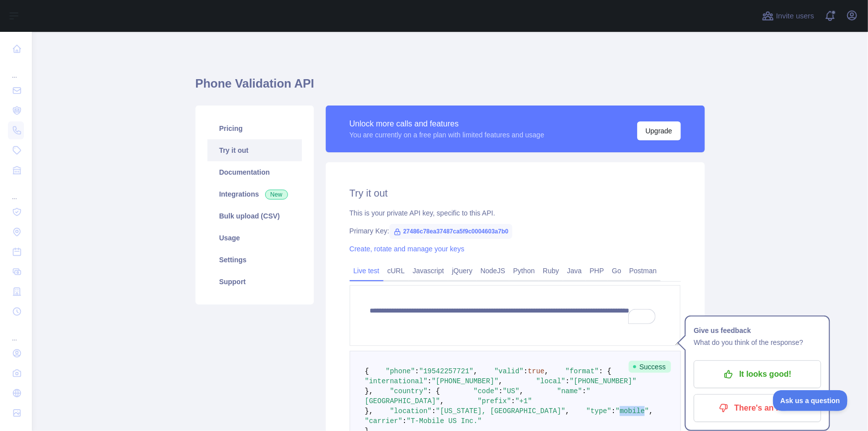 This screenshot has height=431, width=868. Describe the element at coordinates (757, 375) in the screenshot. I see `p: It looks good!` at that location.